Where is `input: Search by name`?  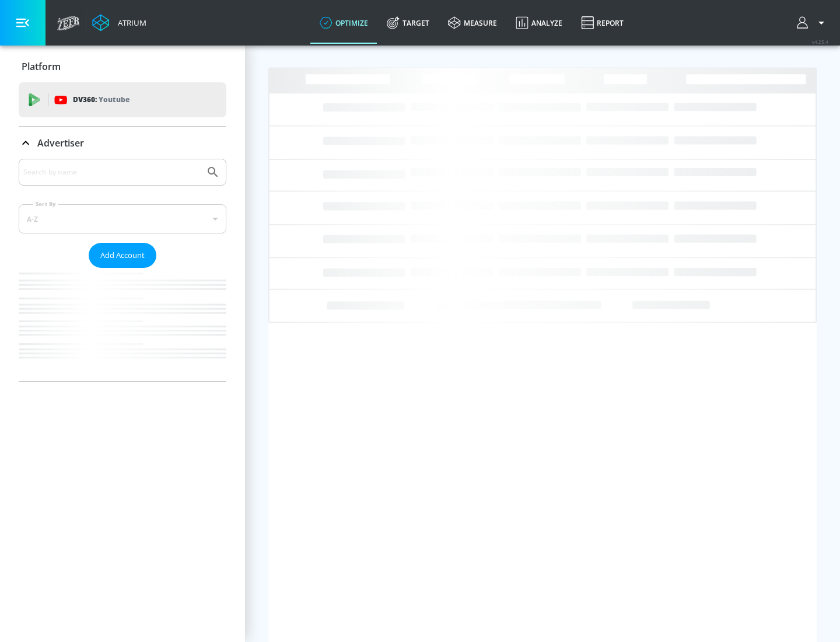 input: Search by name is located at coordinates (112, 172).